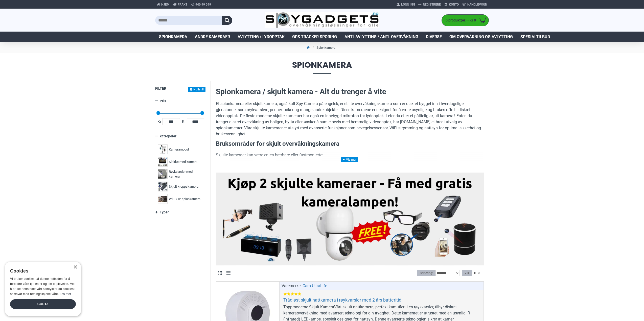 This screenshot has width=644, height=321. Describe the element at coordinates (350, 119) in the screenshot. I see `p: Et spionkamera eller skjult kamera, også kalt Spy Camera på engelsk, er et lite overvåkningskamer...` at that location.